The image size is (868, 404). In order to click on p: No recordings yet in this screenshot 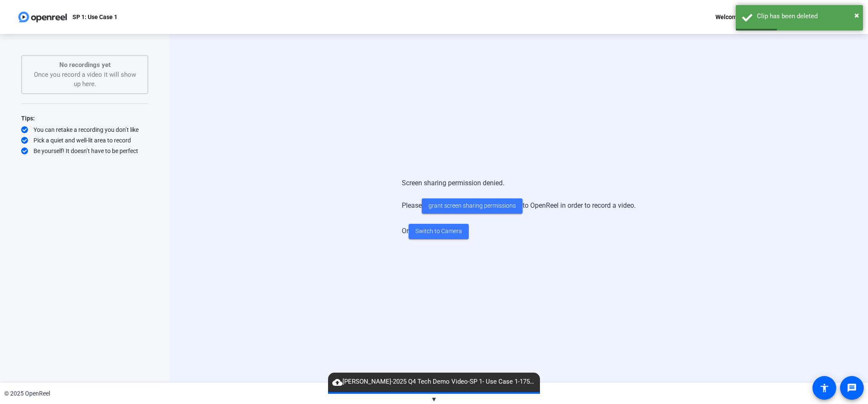, I will do `click(85, 65)`.